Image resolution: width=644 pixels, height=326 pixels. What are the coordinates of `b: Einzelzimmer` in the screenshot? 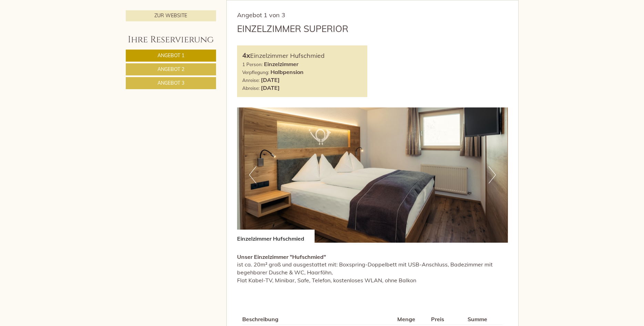 It's located at (281, 64).